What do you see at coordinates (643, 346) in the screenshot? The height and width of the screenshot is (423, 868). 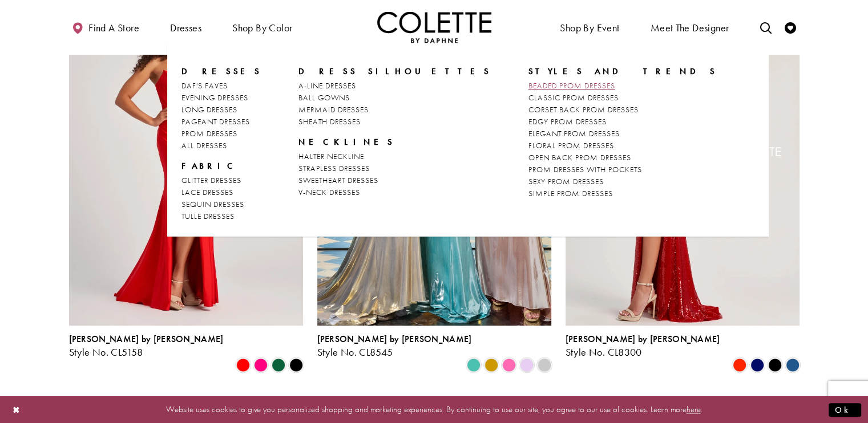 I see `div: Colette by Daphne Style No. CL8300` at bounding box center [643, 346].